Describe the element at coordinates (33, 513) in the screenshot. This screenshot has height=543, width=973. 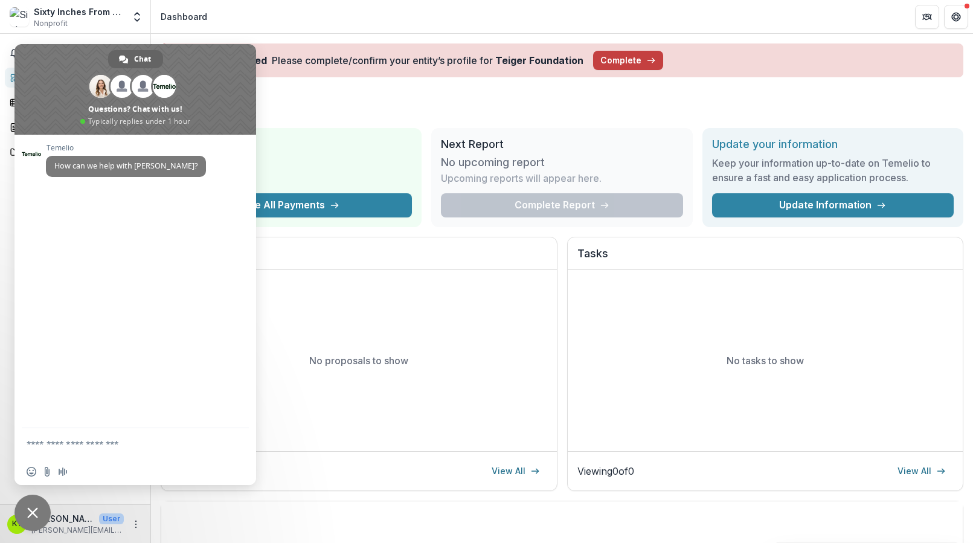
I see `div: Close chat` at that location.